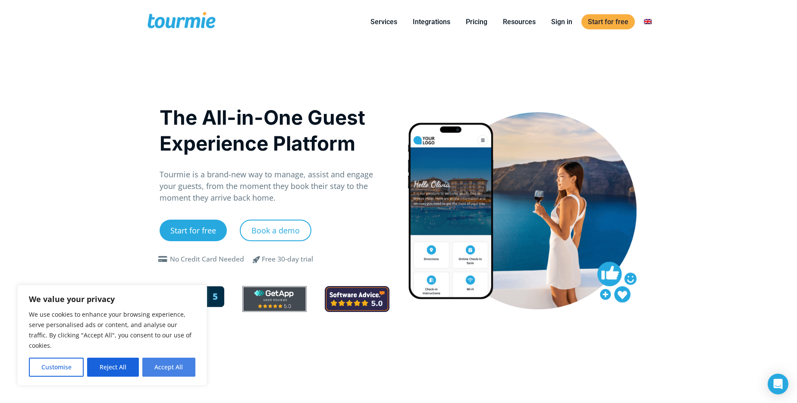  I want to click on div: Free 30-day trial, so click(287, 259).